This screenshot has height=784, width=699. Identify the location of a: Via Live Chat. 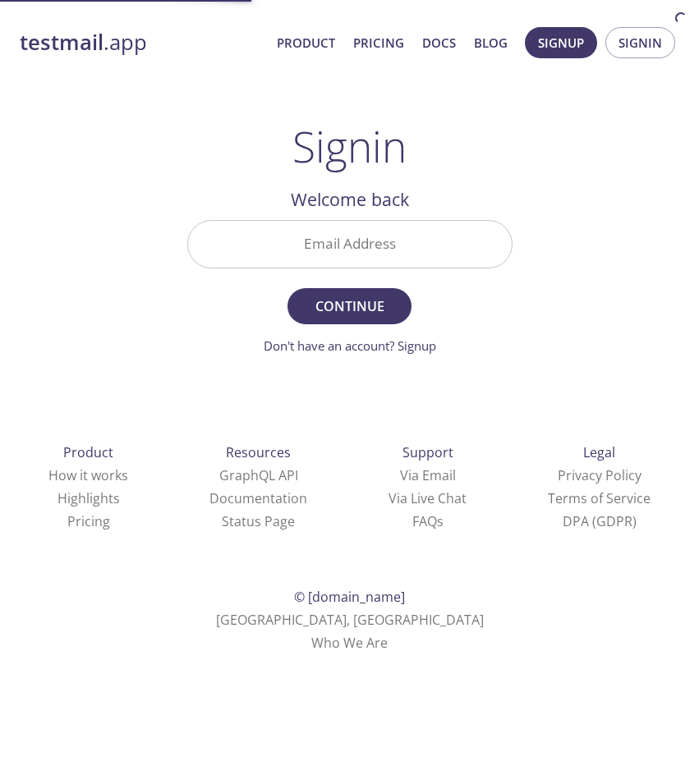
(427, 498).